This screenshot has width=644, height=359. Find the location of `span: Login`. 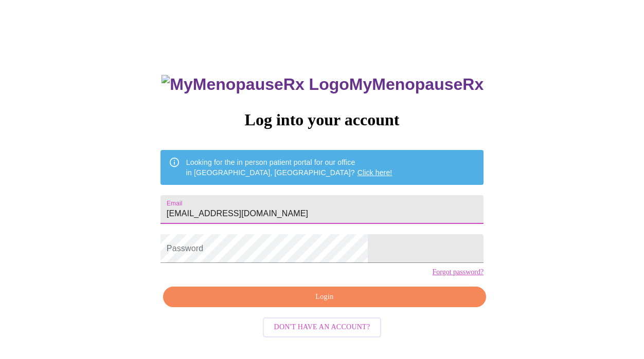

span: Login is located at coordinates (325, 297).